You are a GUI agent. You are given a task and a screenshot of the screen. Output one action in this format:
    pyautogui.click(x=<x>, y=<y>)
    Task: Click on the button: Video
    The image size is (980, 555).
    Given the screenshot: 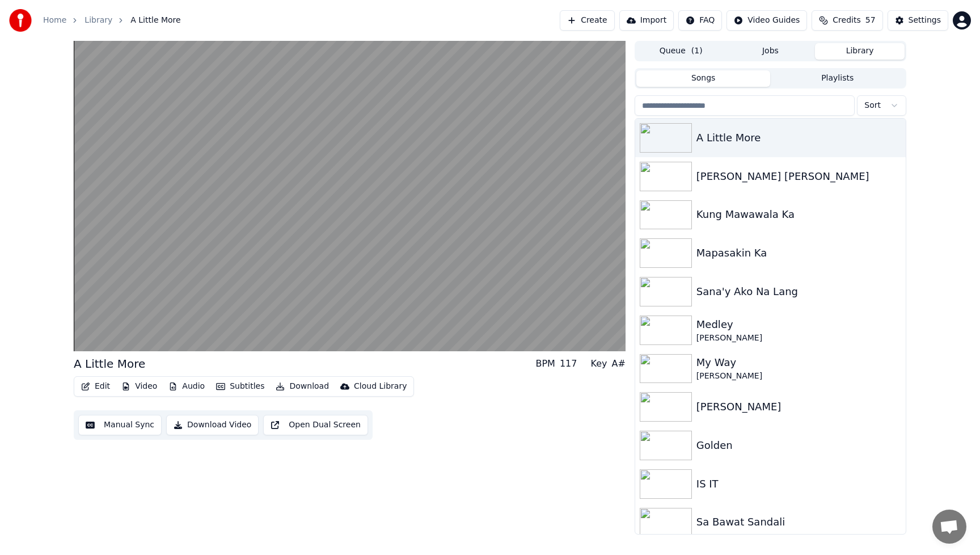 What is the action you would take?
    pyautogui.click(x=139, y=386)
    